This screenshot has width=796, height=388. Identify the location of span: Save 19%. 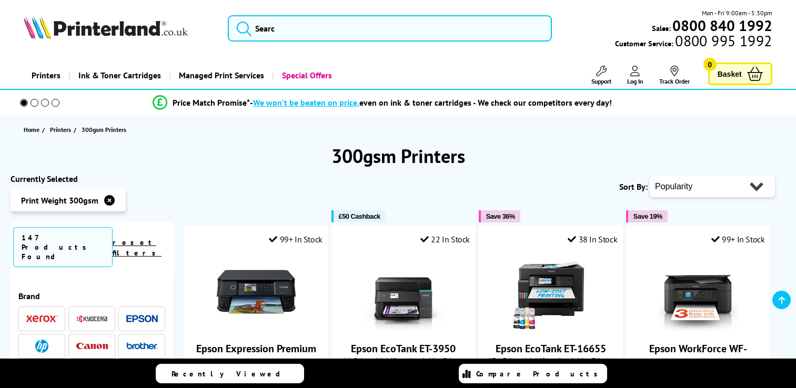
(648, 216).